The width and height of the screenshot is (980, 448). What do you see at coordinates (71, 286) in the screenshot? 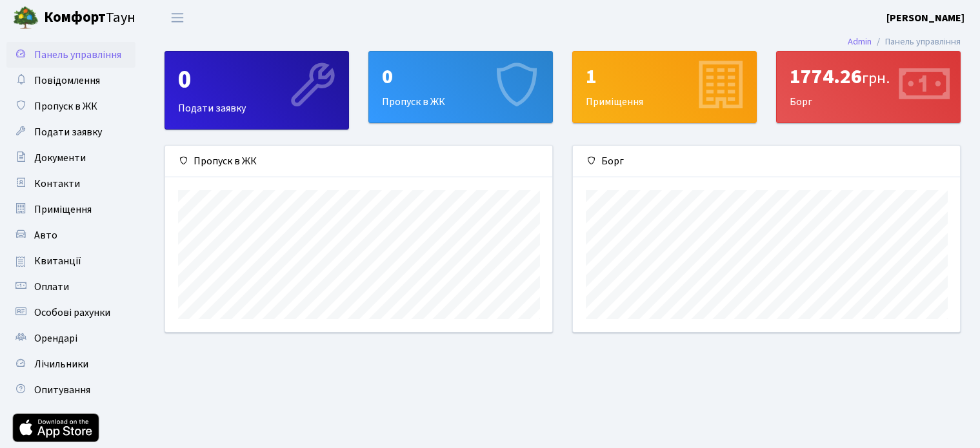
I see `a: Оплати` at bounding box center [71, 286].